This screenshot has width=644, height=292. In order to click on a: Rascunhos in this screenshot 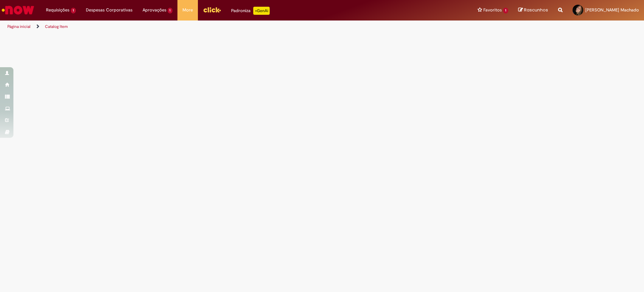, I will do `click(533, 10)`.